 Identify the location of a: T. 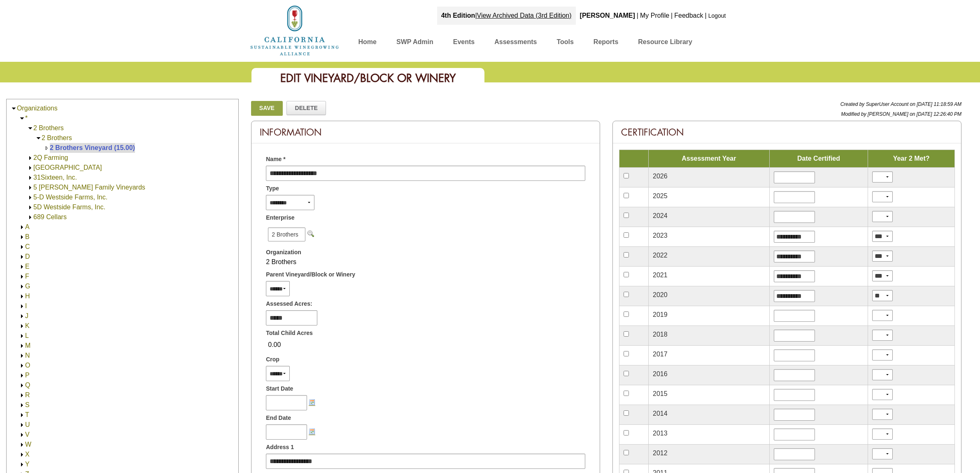
(27, 414).